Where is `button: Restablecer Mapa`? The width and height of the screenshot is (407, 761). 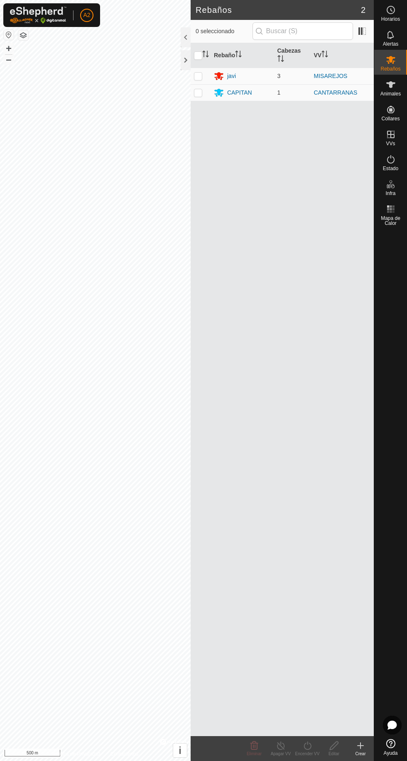
button: Restablecer Mapa is located at coordinates (9, 35).